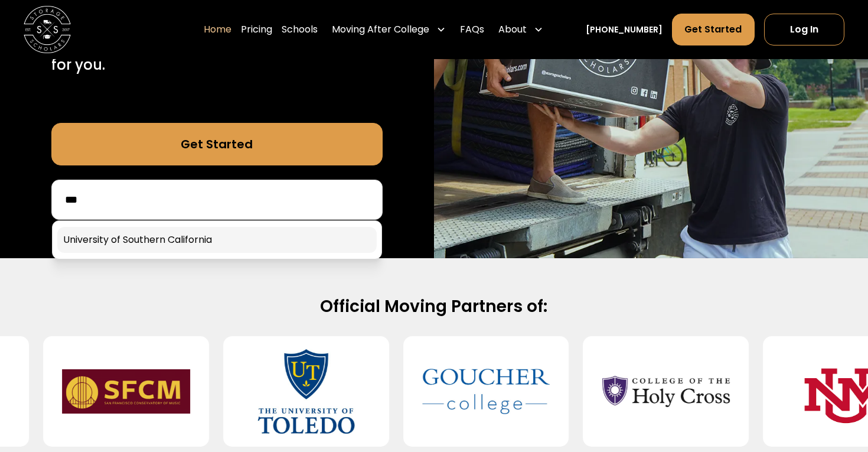 The height and width of the screenshot is (452, 868). Describe the element at coordinates (472, 30) in the screenshot. I see `a: FAQs` at that location.